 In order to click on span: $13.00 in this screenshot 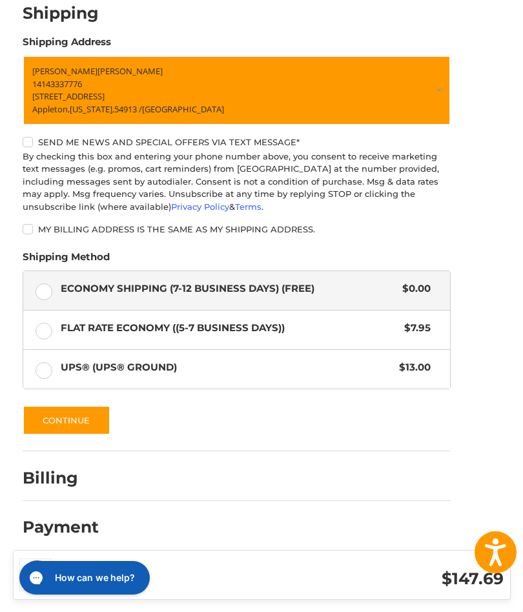, I will do `click(412, 367)`.